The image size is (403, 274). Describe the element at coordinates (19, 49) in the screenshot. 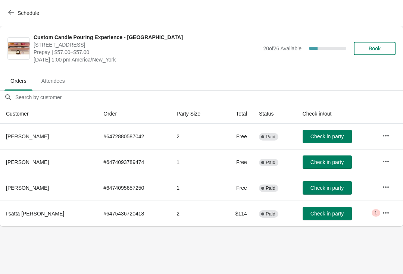

I see `img: Custom Candle Pouring Experience - Fort Lauderdale` at that location.